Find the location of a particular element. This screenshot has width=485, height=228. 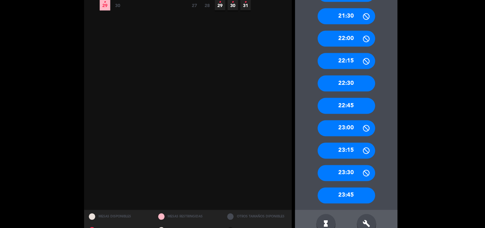

div: 23:00 is located at coordinates (346, 128).